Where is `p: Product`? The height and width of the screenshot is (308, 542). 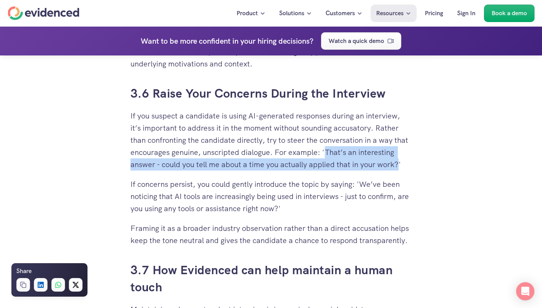 p: Product is located at coordinates (247, 13).